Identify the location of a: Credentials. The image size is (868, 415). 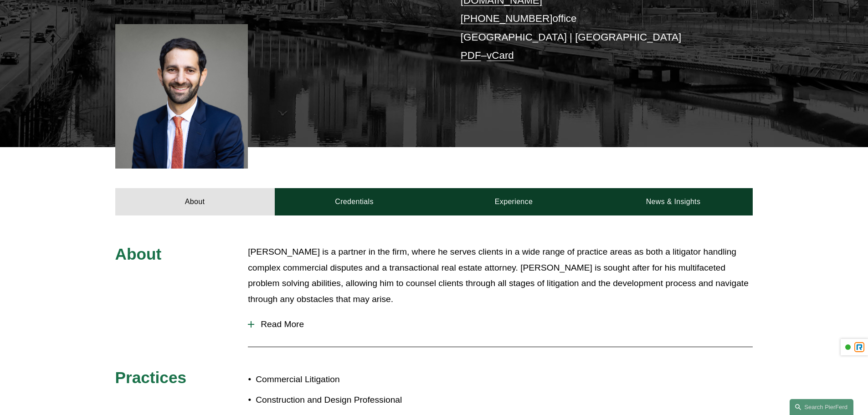
(354, 202).